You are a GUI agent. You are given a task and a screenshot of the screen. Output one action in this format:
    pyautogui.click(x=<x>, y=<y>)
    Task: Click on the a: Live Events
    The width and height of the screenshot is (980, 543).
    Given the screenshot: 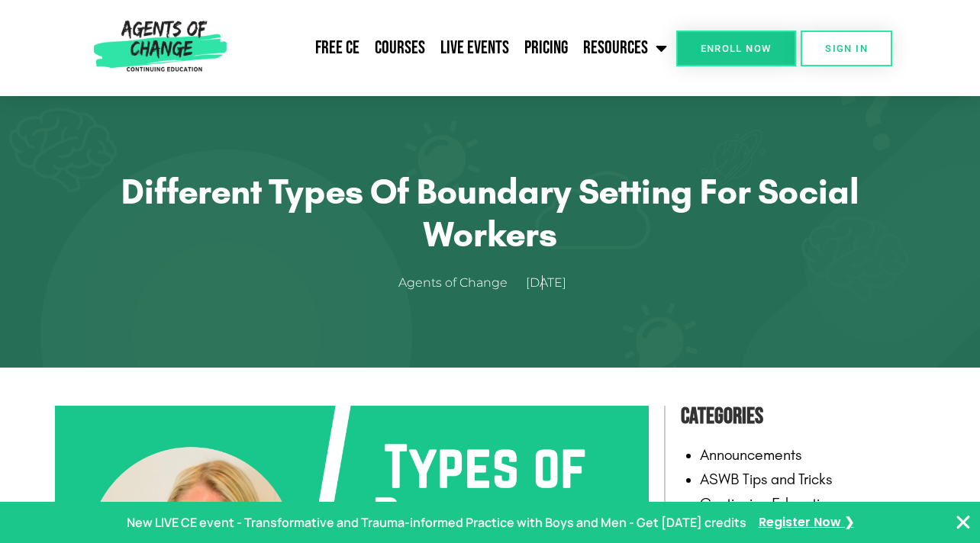 What is the action you would take?
    pyautogui.click(x=474, y=48)
    